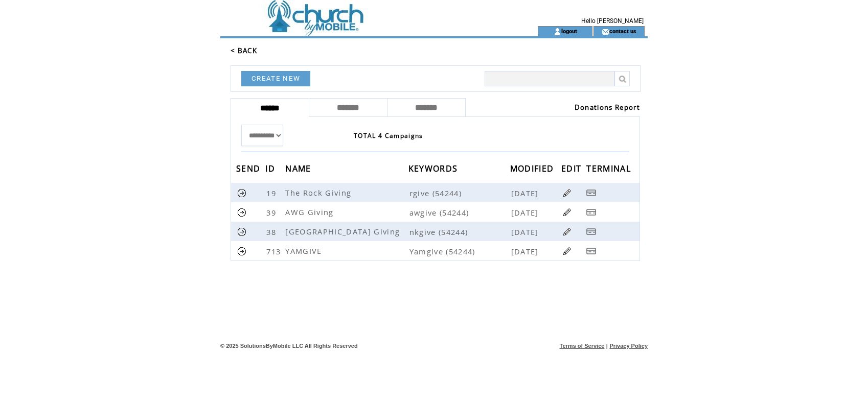  Describe the element at coordinates (605, 32) in the screenshot. I see `img: contact_us_icon.gif` at that location.